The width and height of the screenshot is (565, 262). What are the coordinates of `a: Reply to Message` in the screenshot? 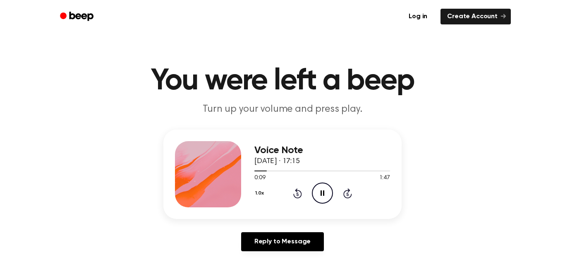 It's located at (283, 242).